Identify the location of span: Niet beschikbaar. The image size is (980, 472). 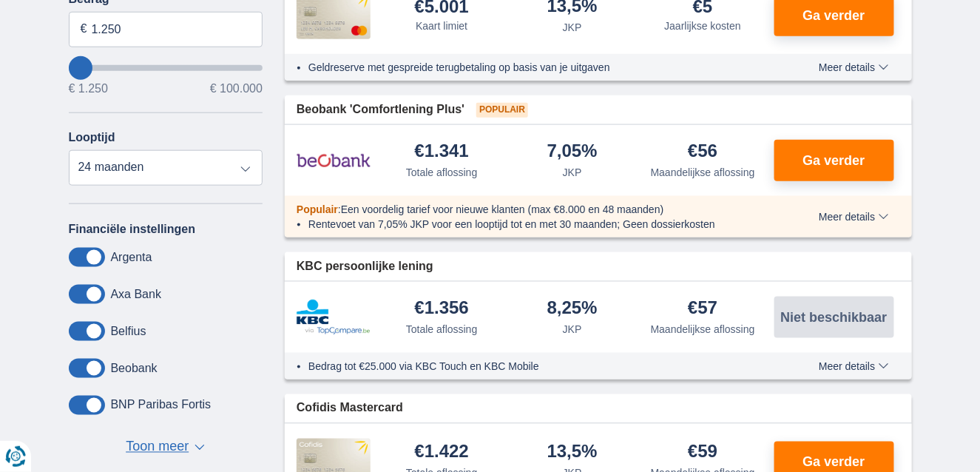
(833, 317).